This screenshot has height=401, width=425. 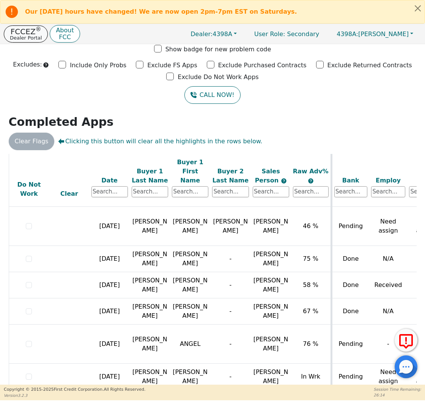 What do you see at coordinates (406, 340) in the screenshot?
I see `button: Report Error to FCC` at bounding box center [406, 340].